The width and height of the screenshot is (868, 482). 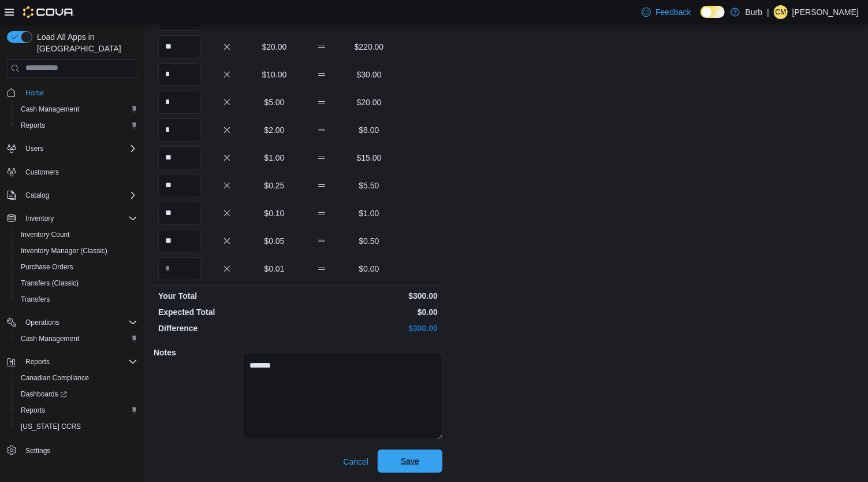 What do you see at coordinates (666, 12) in the screenshot?
I see `a: Feedback` at bounding box center [666, 12].